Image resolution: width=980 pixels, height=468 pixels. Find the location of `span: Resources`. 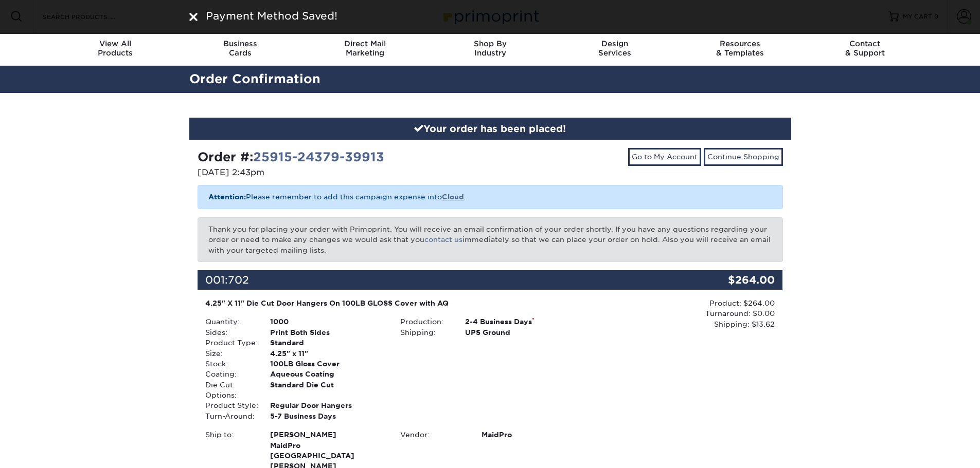

span: Resources is located at coordinates (739, 43).